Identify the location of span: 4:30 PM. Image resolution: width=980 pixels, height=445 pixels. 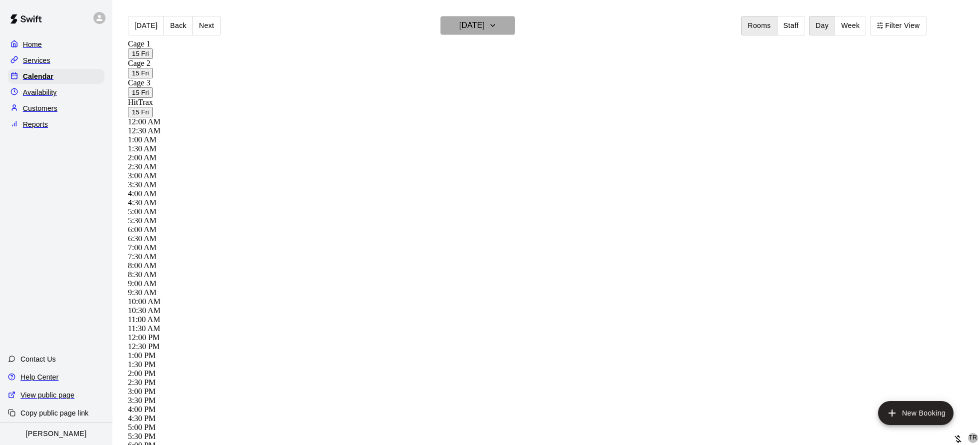
(142, 418).